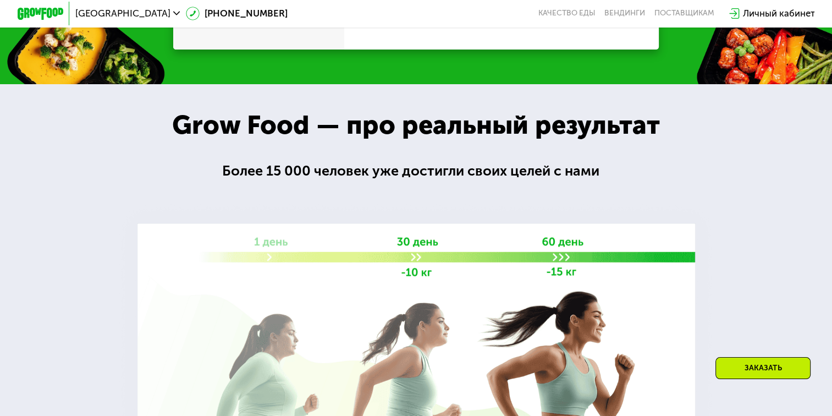  I want to click on div: Grow Food — про реальный результат, so click(416, 125).